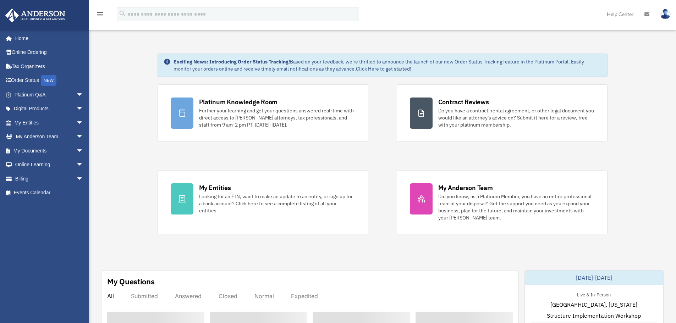 Image resolution: width=676 pixels, height=323 pixels. What do you see at coordinates (665, 14) in the screenshot?
I see `img: User Pic` at bounding box center [665, 14].